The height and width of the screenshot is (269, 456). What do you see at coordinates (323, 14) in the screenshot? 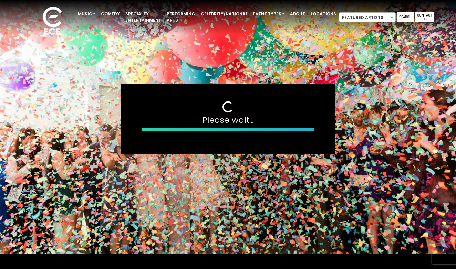
I see `a: Locations` at bounding box center [323, 14].